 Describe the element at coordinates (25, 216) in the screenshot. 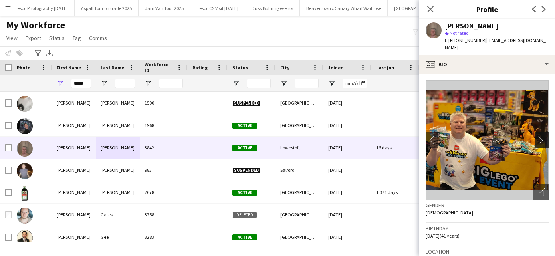

I see `img: Daniel Gates` at that location.